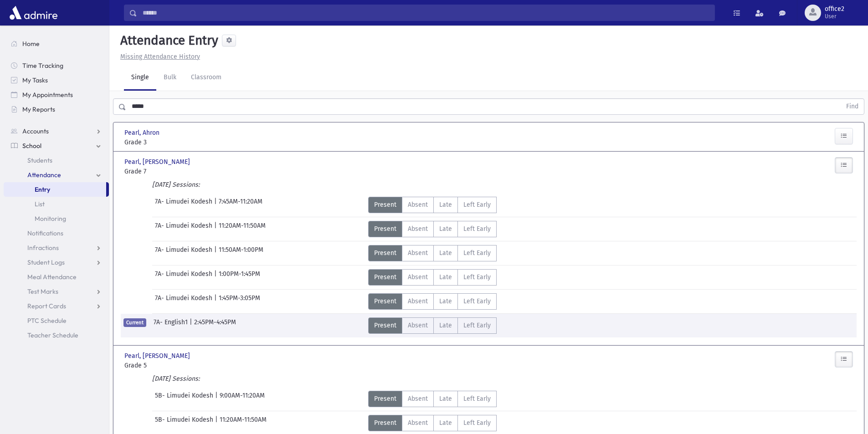 This screenshot has width=868, height=434. I want to click on span: My Reports, so click(39, 110).